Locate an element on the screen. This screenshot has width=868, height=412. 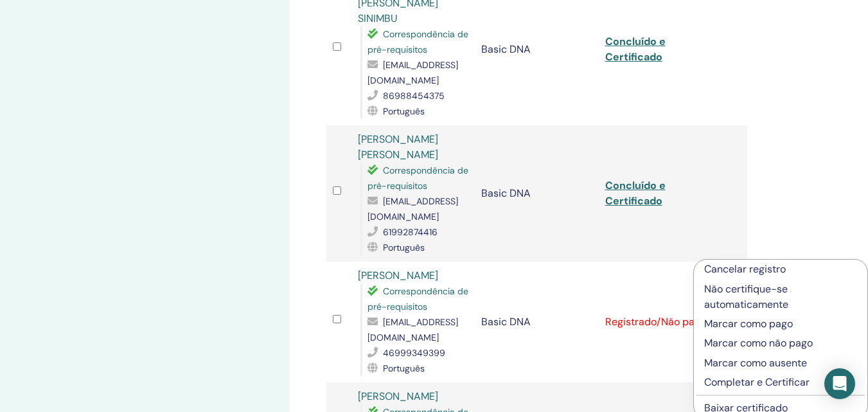
p: Cancelar registro is located at coordinates (781, 269).